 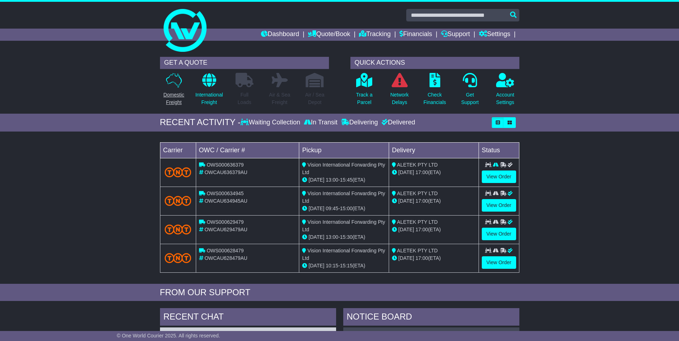 I want to click on p: Get Support, so click(x=469, y=99).